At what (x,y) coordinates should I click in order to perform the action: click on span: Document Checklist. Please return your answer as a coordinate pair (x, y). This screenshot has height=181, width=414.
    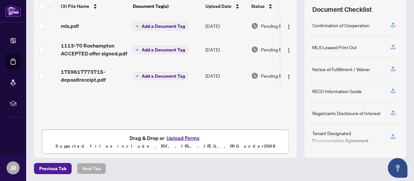
    Looking at the image, I should click on (342, 9).